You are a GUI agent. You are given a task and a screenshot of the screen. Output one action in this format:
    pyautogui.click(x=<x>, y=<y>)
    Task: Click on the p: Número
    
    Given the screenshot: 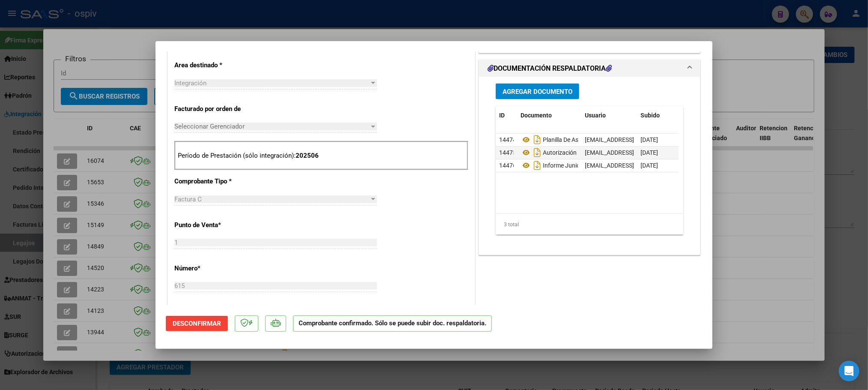 What is the action you would take?
    pyautogui.click(x=218, y=269)
    